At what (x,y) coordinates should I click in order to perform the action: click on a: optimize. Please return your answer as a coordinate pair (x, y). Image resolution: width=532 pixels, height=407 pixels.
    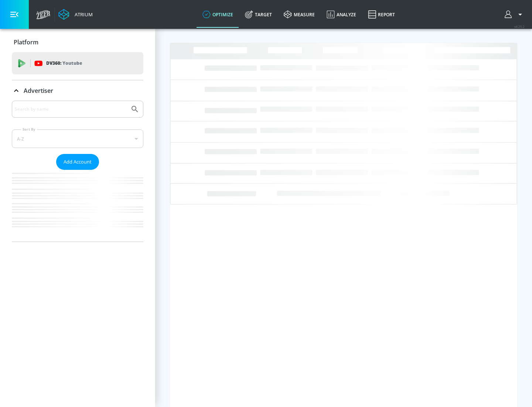
    Looking at the image, I should click on (218, 14).